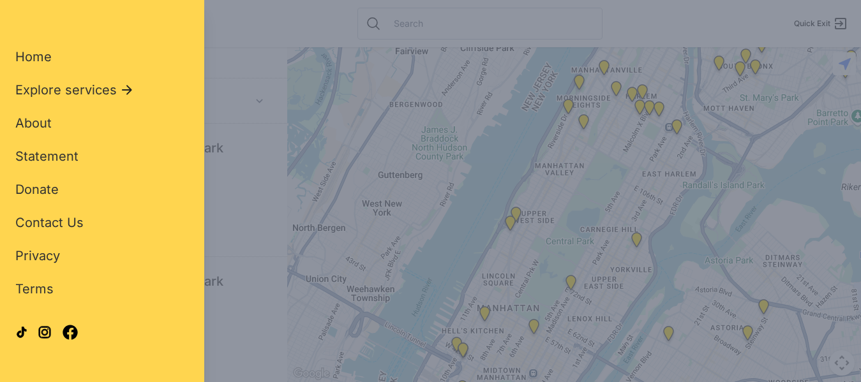  Describe the element at coordinates (66, 90) in the screenshot. I see `span: Explore services` at that location.